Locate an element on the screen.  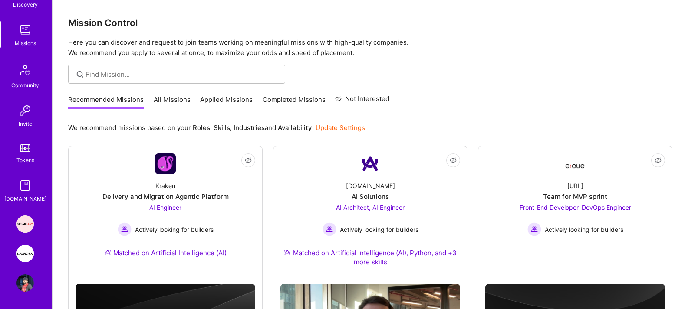
a: Completed Missions is located at coordinates (294, 102).